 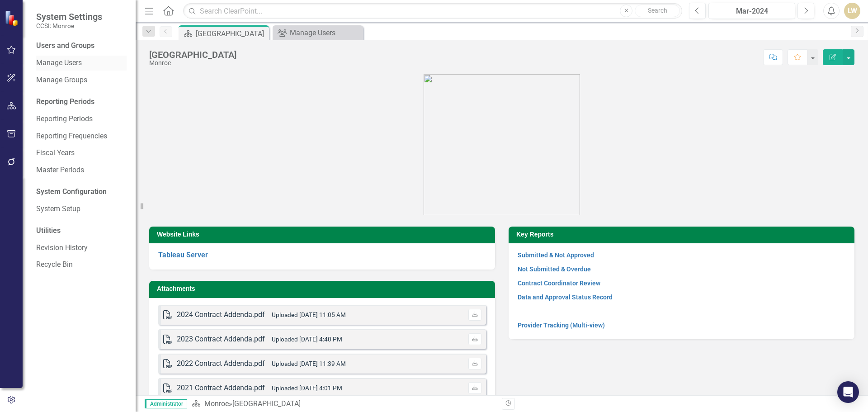 I want to click on strong: Tableau Server, so click(x=183, y=255).